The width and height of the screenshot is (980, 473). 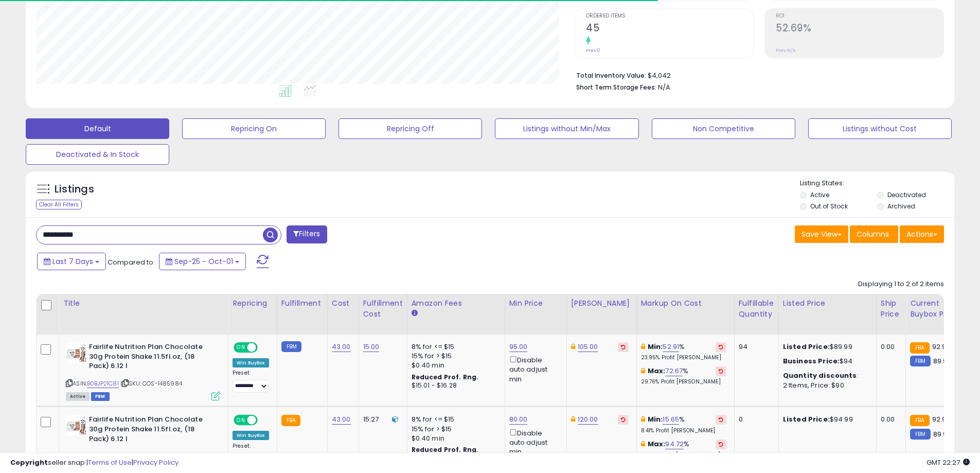 What do you see at coordinates (78, 396) in the screenshot?
I see `span: All listings currently available for purchase on Amazon` at bounding box center [78, 396].